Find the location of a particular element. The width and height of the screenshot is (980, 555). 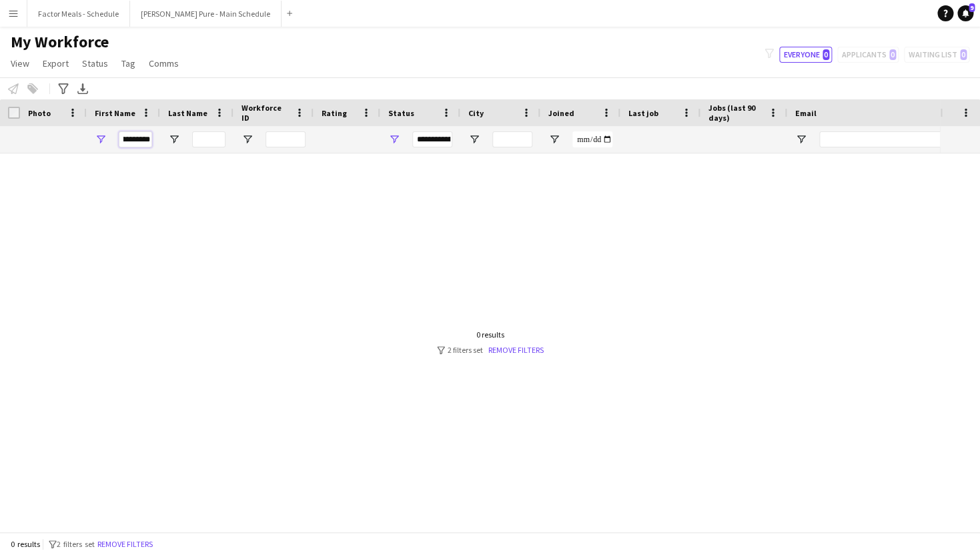

a: Tag is located at coordinates (128, 63).